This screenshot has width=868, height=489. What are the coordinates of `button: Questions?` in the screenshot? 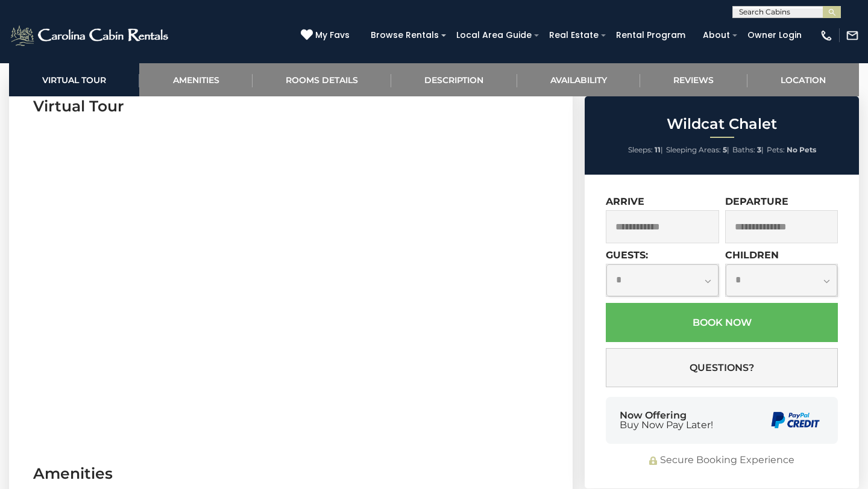 It's located at (721, 367).